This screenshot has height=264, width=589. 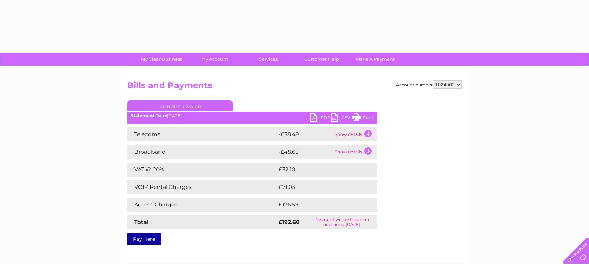 What do you see at coordinates (202, 205) in the screenshot?
I see `td: Access Charges` at bounding box center [202, 205].